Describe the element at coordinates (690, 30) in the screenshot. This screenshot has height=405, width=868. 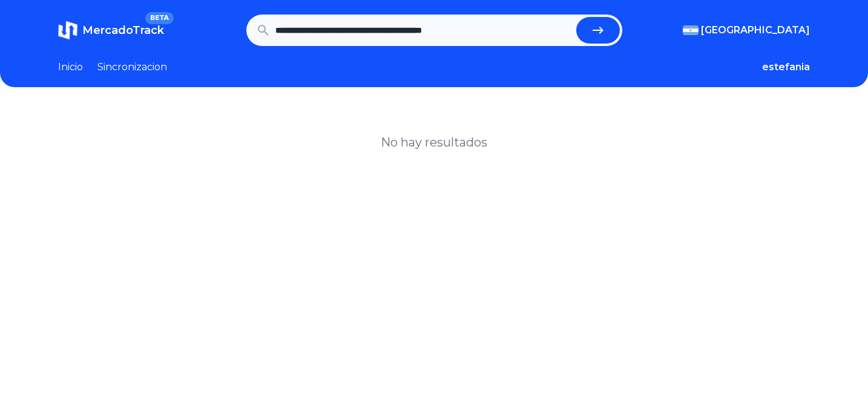
I see `img: Argentina` at that location.